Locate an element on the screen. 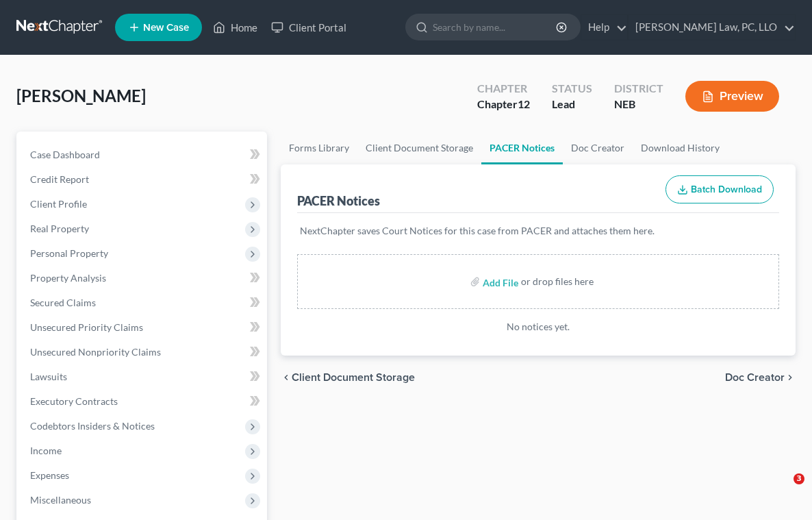 This screenshot has height=520, width=812. span: Doc Creator is located at coordinates (755, 377).